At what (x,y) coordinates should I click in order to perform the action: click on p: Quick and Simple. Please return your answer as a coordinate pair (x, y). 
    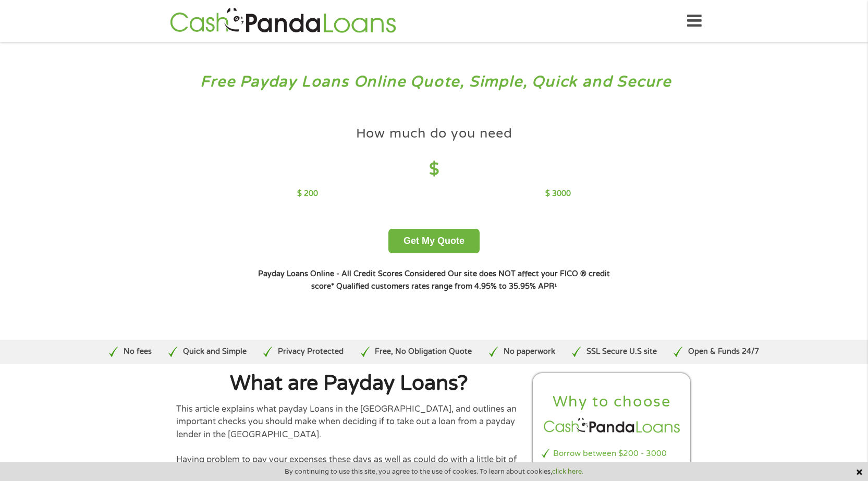
    Looking at the image, I should click on (214, 352).